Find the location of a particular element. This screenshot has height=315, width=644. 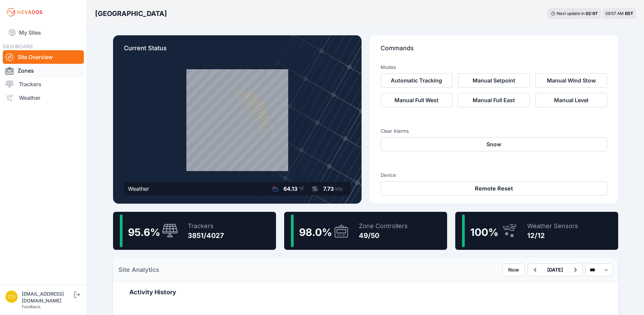

div: 12/12 is located at coordinates (553, 235).